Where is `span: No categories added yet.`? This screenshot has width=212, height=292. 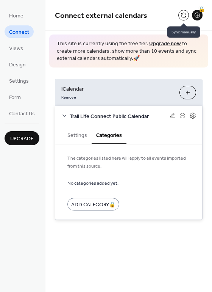 span: No categories added yet. is located at coordinates (93, 183).